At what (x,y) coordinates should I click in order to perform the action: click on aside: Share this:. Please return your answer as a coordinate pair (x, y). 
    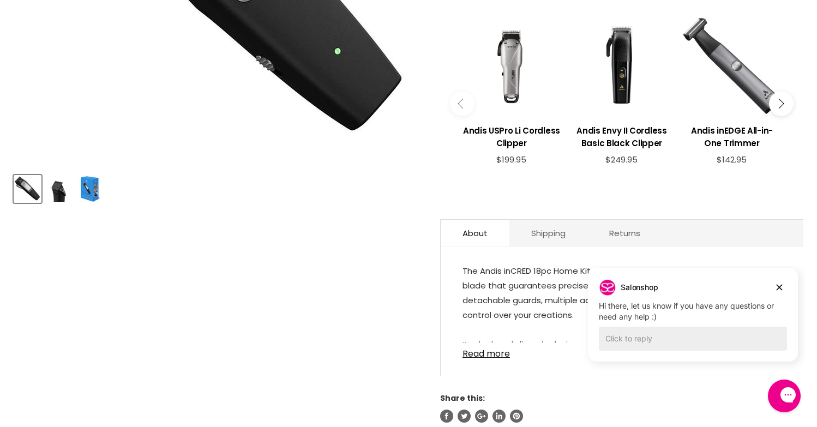
    Looking at the image, I should click on (622, 408).